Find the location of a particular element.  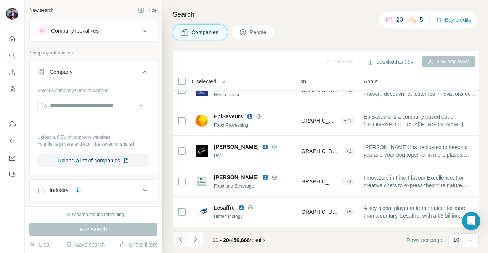

span: 0 selected is located at coordinates (204, 82).